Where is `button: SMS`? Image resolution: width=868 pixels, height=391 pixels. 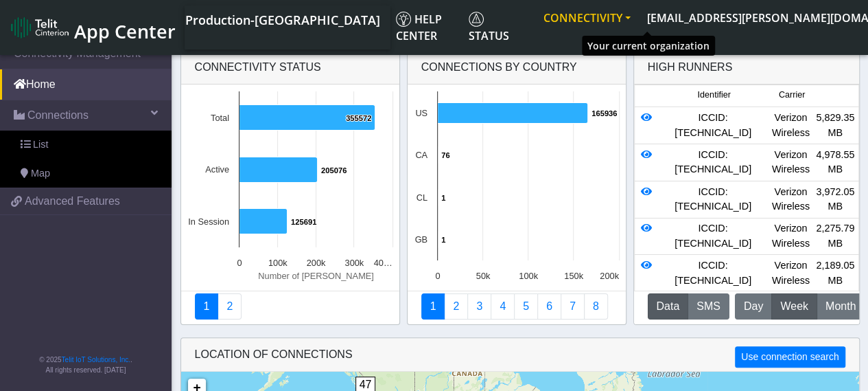
button: SMS is located at coordinates (708, 306).